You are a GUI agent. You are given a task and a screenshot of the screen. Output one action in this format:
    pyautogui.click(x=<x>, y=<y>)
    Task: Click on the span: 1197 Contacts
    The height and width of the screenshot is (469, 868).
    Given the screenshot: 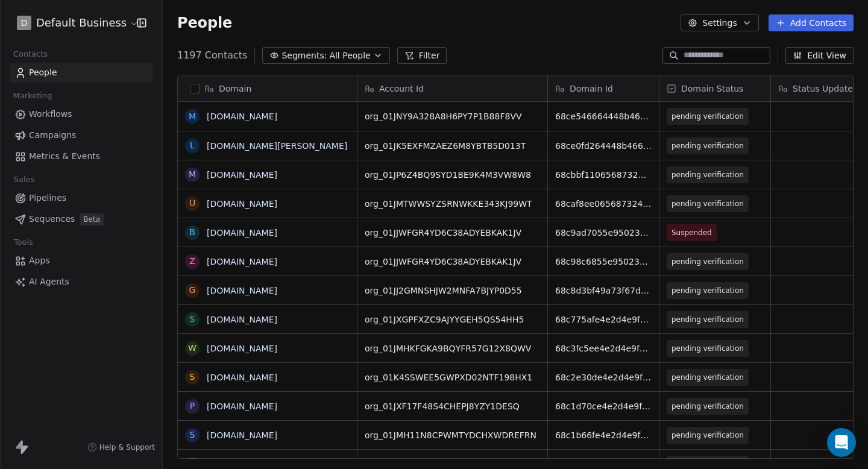 What is the action you would take?
    pyautogui.click(x=212, y=56)
    